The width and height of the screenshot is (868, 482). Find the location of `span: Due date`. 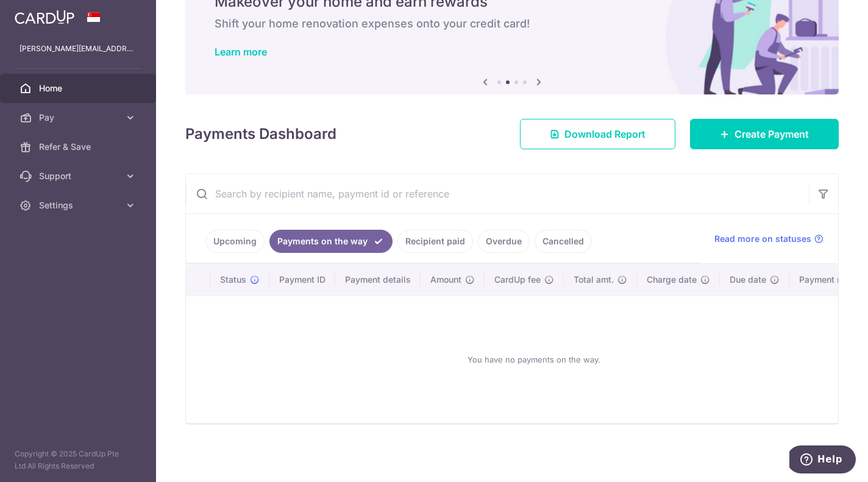

span: Due date is located at coordinates (748, 280).